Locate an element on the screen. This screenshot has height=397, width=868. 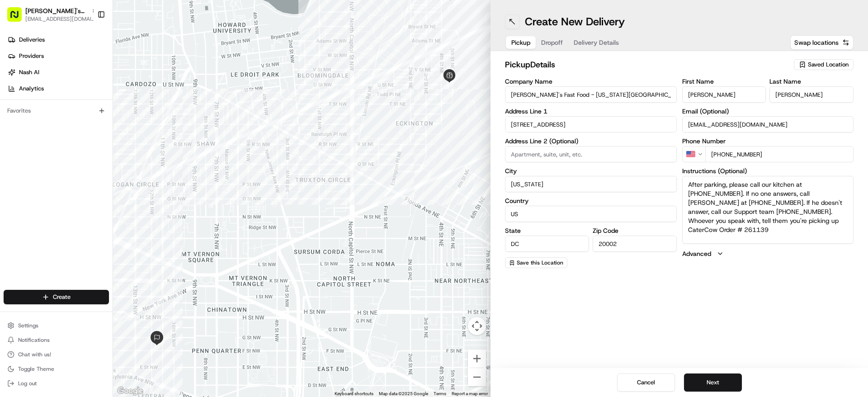
p: Welcome 👋 is located at coordinates (86, 44).